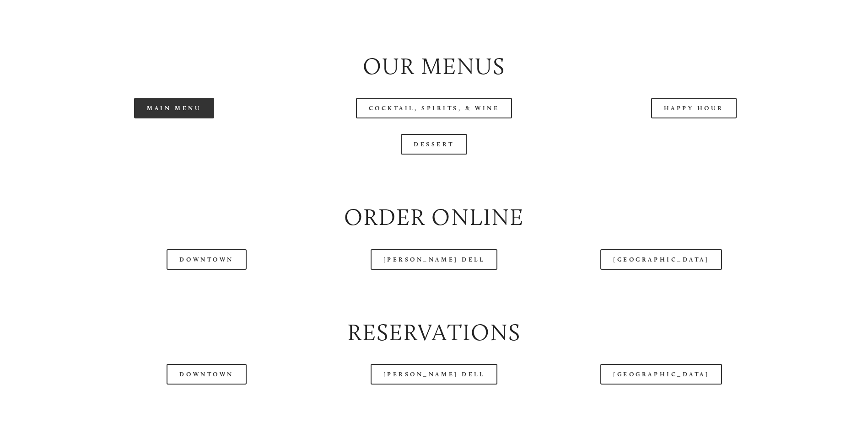  What do you see at coordinates (694, 108) in the screenshot?
I see `a: Happy Hour` at bounding box center [694, 108].